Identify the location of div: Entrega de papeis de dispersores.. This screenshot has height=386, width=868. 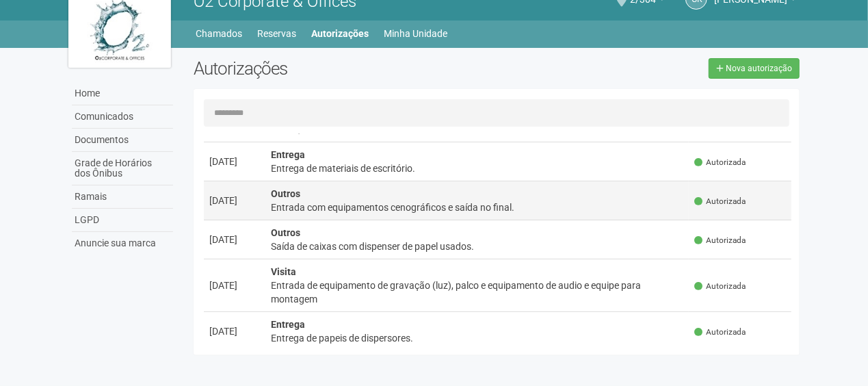
(478, 338).